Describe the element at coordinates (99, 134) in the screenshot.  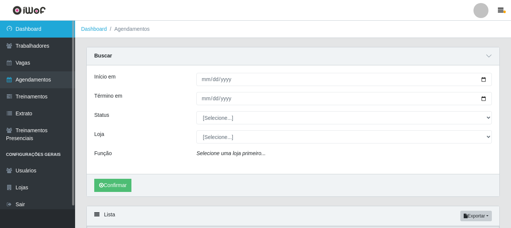
I see `label: Loja` at that location.